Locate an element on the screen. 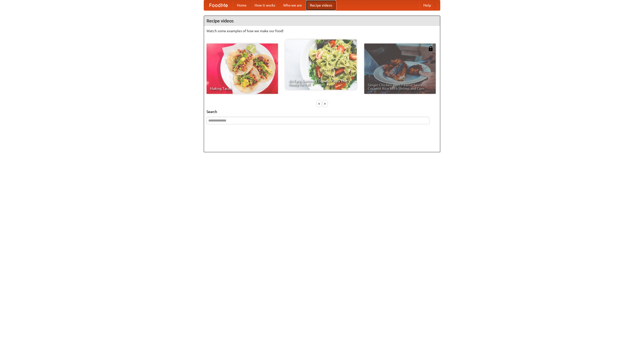  span: An Easy, Summery Tomato Pasta That's Ready for Fall is located at coordinates (321, 83).